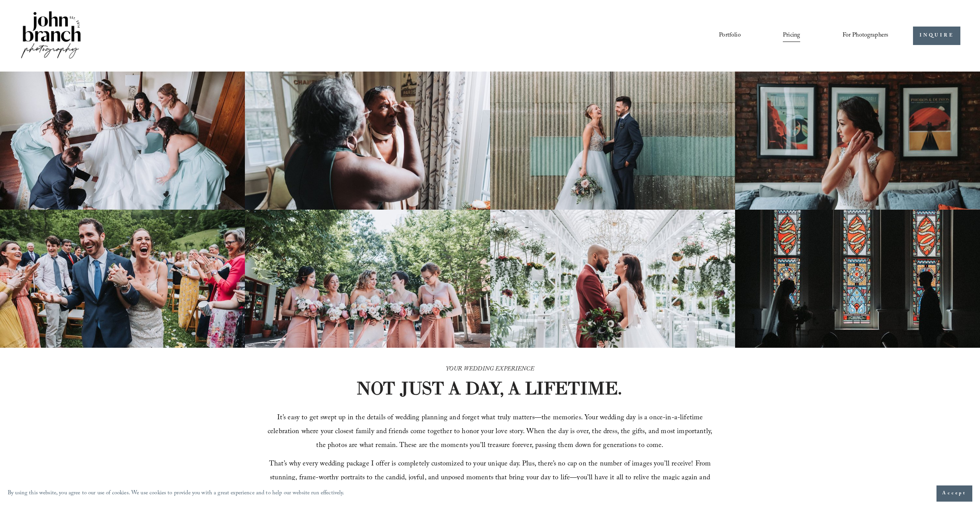 This screenshot has height=507, width=980. Describe the element at coordinates (367, 279) in the screenshot. I see `img: A bride and four bridesmaids in pink dresses, holding bouquets with pink and white flowers, smili...` at that location.